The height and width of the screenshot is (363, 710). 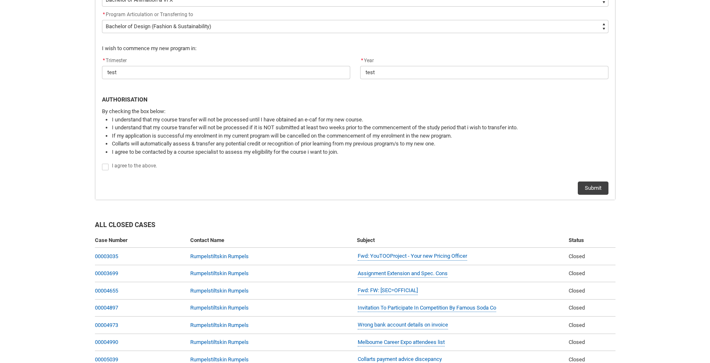 What do you see at coordinates (141, 240) in the screenshot?
I see `th: Case Number` at bounding box center [141, 240].